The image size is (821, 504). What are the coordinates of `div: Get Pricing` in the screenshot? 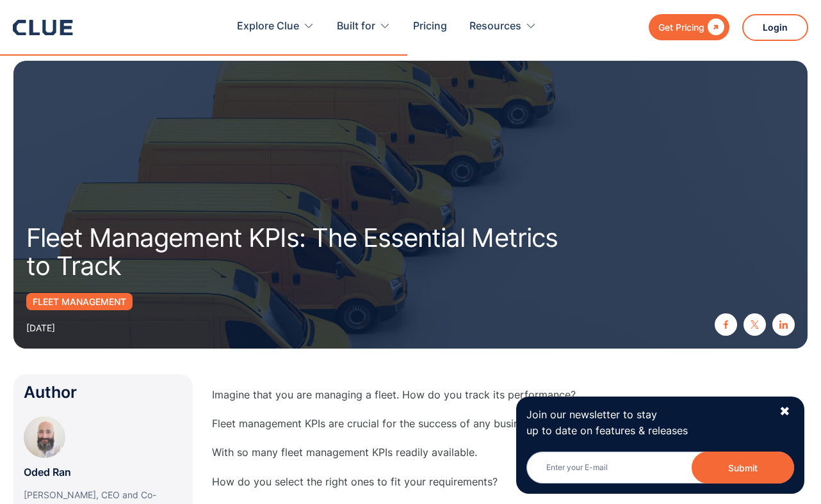 It's located at (681, 27).